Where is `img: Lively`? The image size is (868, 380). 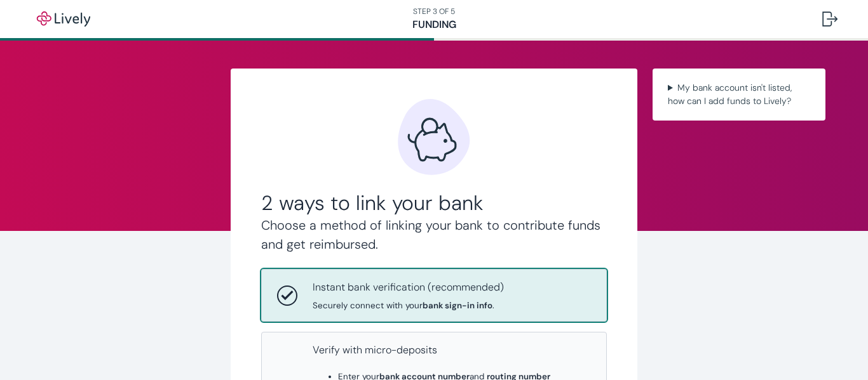
img: Lively is located at coordinates (63, 19).